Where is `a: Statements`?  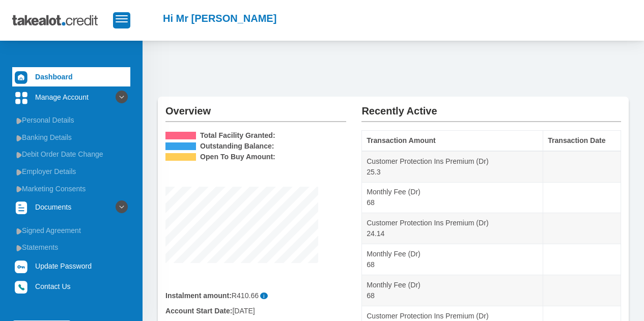 a: Statements is located at coordinates (71, 247).